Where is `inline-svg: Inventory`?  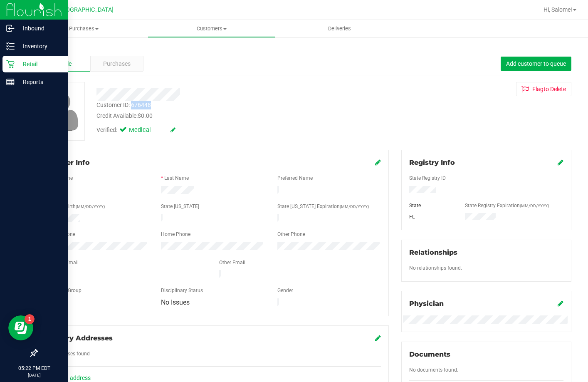 inline-svg: Inventory is located at coordinates (11, 47).